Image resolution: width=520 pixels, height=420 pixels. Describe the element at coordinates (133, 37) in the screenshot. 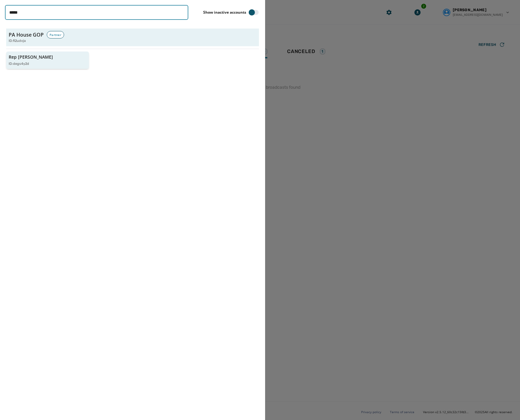

I see `button: PA House GOPPartnerID:fi2udvja` at that location.